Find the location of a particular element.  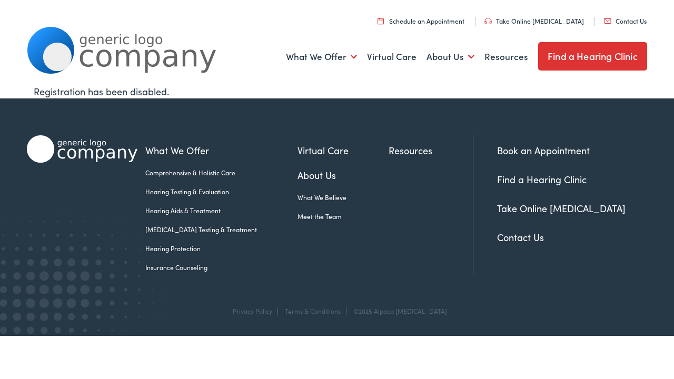

img: Alpaca Audiology is located at coordinates (82, 149).